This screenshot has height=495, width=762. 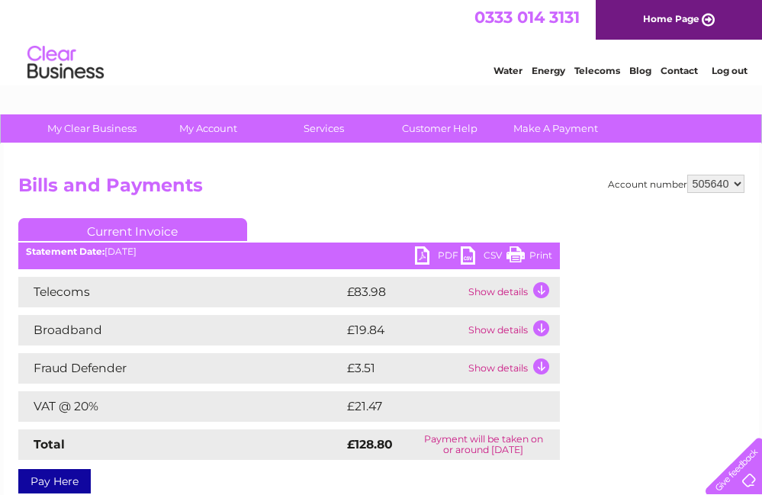 What do you see at coordinates (181, 368) in the screenshot?
I see `td: Fraud Defender` at bounding box center [181, 368].